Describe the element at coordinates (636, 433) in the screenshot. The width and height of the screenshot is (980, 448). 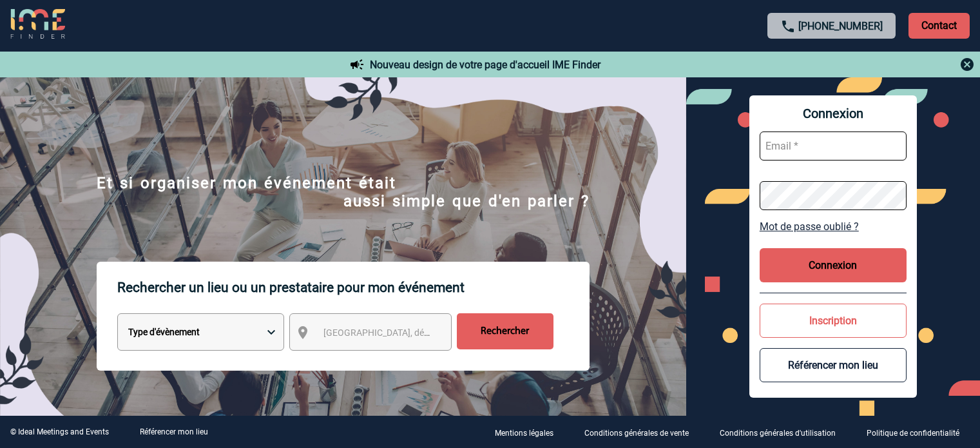
I see `p: Conditions générales de vente` at that location.